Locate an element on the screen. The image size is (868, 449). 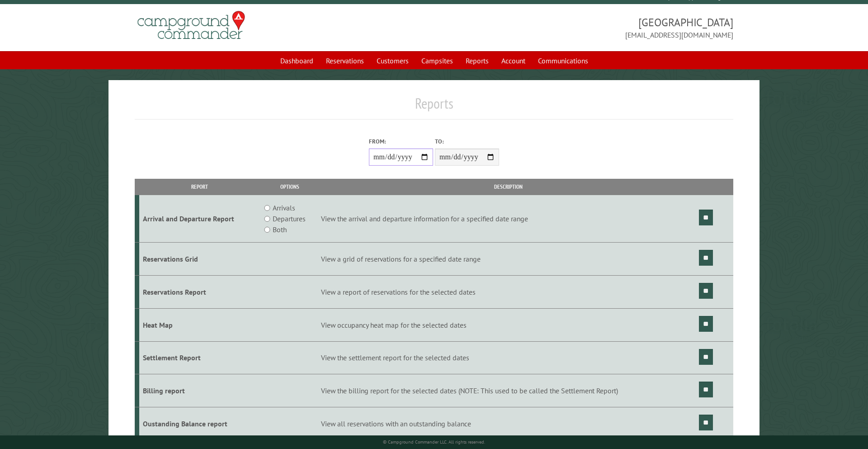
td: Oustanding Balance report is located at coordinates (200, 424).